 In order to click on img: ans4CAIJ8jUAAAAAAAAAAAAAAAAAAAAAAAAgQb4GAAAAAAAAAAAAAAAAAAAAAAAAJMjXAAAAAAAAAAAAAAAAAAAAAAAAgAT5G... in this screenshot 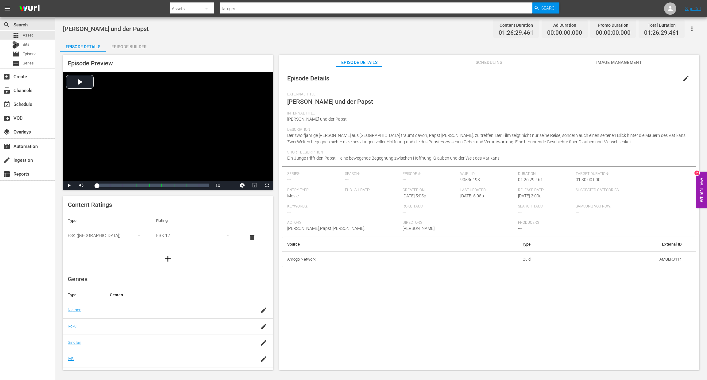, I will do `click(29, 9)`.